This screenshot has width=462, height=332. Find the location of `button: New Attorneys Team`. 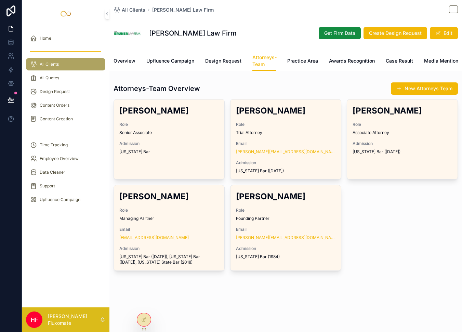

button: New Attorneys Team is located at coordinates (424, 89).